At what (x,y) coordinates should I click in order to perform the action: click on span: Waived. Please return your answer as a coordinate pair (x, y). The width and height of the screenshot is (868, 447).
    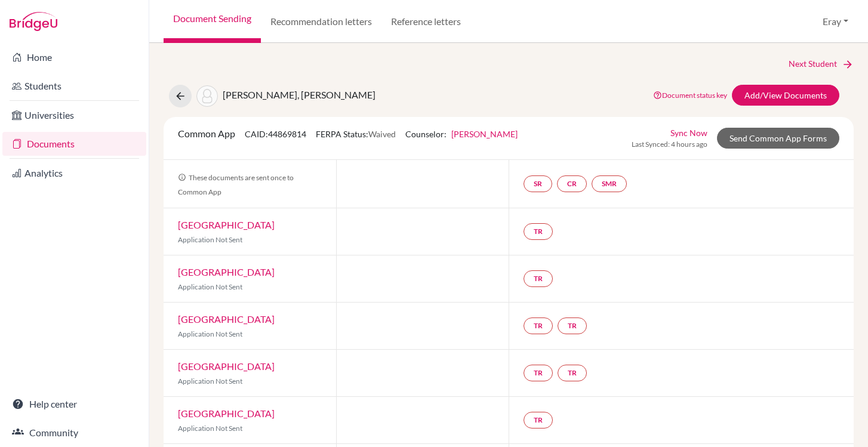
    Looking at the image, I should click on (383, 134).